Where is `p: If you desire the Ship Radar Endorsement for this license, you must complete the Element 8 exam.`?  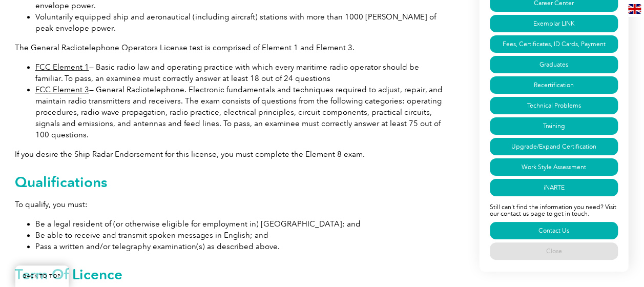
p: If you desire the Ship Radar Endorsement for this license, you must complete the Element 8 exam. is located at coordinates (230, 154).